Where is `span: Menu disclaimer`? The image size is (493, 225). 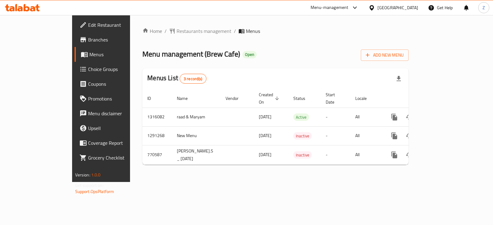
span: Menu disclaimer is located at coordinates (119, 114).